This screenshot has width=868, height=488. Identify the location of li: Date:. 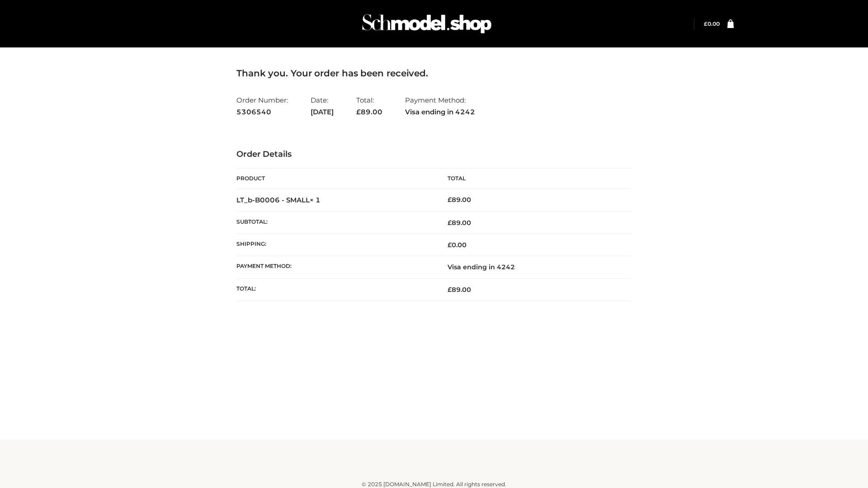
(322, 106).